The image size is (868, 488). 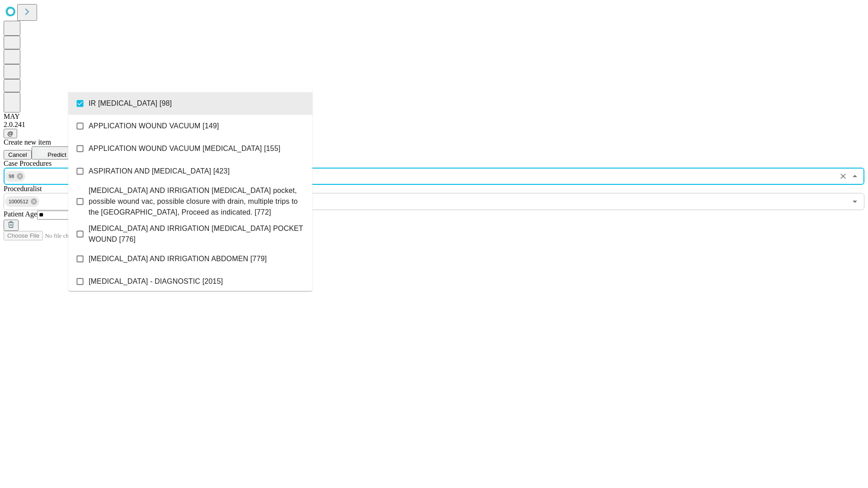 I want to click on span: Predict, so click(x=57, y=154).